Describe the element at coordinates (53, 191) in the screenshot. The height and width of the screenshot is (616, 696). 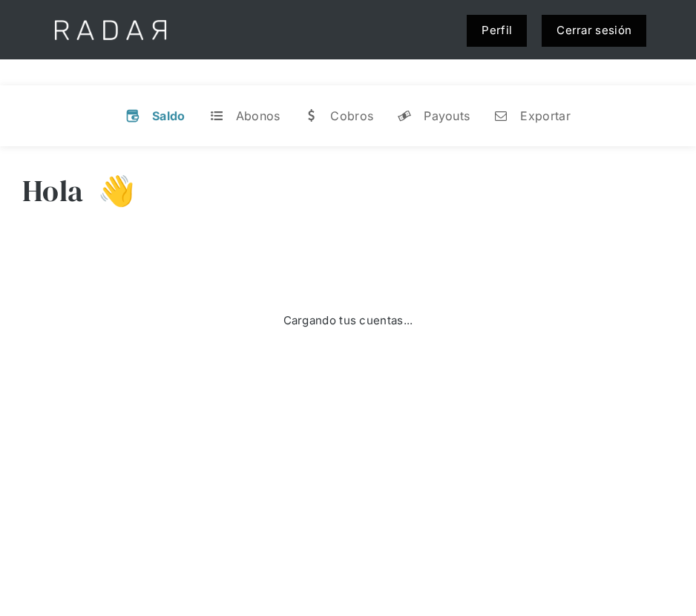
I see `h3: Hola` at that location.